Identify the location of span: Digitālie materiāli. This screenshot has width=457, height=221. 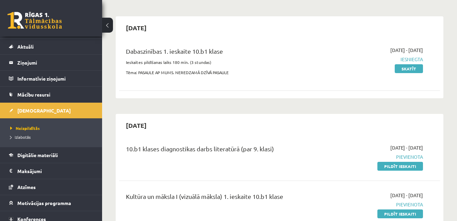
(37, 155).